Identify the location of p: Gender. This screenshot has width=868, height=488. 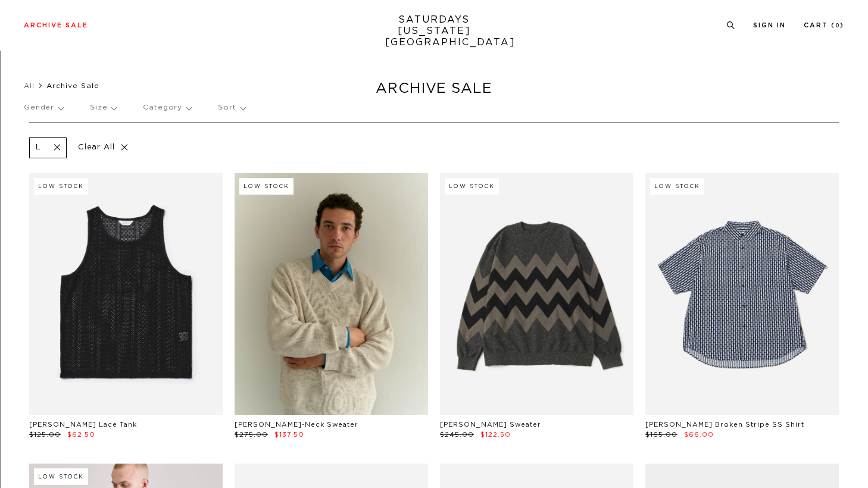
(43, 108).